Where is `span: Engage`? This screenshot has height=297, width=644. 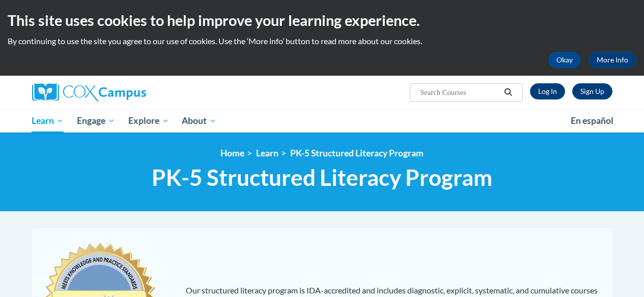 span: Engage is located at coordinates (96, 121).